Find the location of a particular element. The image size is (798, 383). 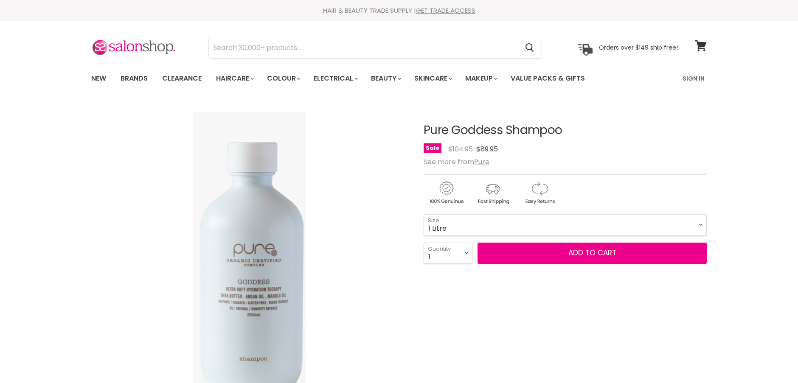

button: Add to cart is located at coordinates (592, 253).